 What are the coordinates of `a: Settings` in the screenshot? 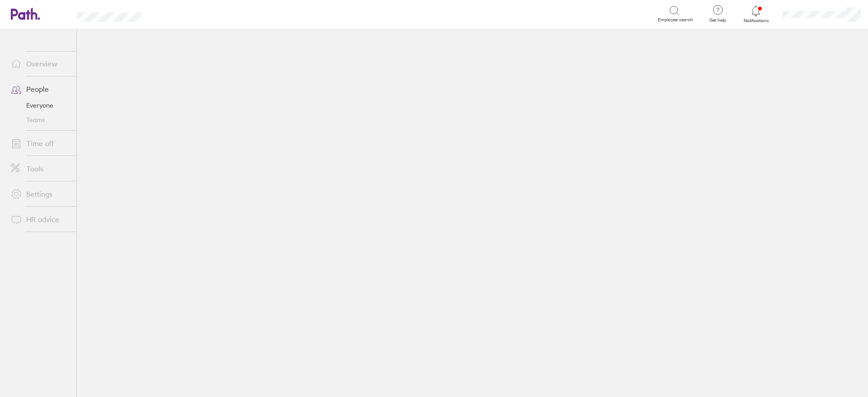 It's located at (40, 194).